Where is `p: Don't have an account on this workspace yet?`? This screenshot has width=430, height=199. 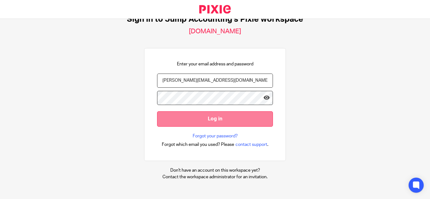 p: Don't have an account on this workspace yet? is located at coordinates (215, 171).